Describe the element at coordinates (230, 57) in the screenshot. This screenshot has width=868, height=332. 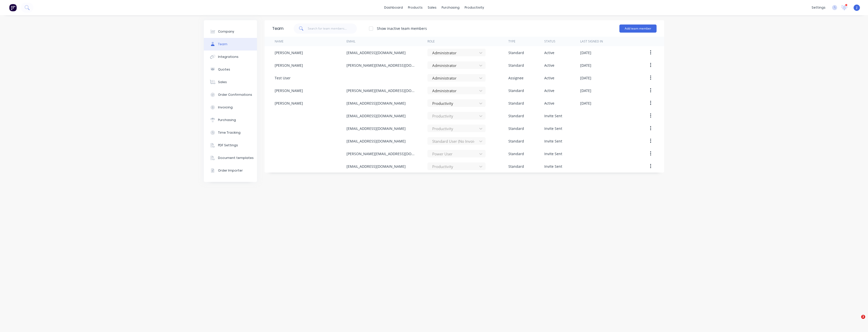
I see `button: Integrations` at that location.